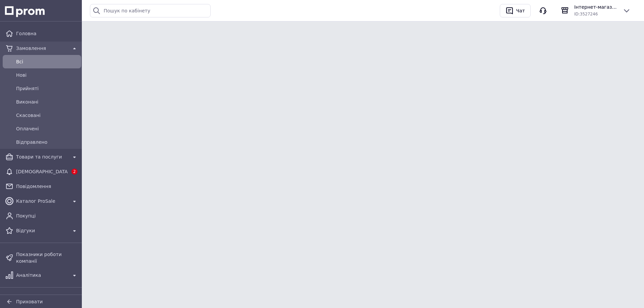  Describe the element at coordinates (47, 75) in the screenshot. I see `span: Нові` at that location.